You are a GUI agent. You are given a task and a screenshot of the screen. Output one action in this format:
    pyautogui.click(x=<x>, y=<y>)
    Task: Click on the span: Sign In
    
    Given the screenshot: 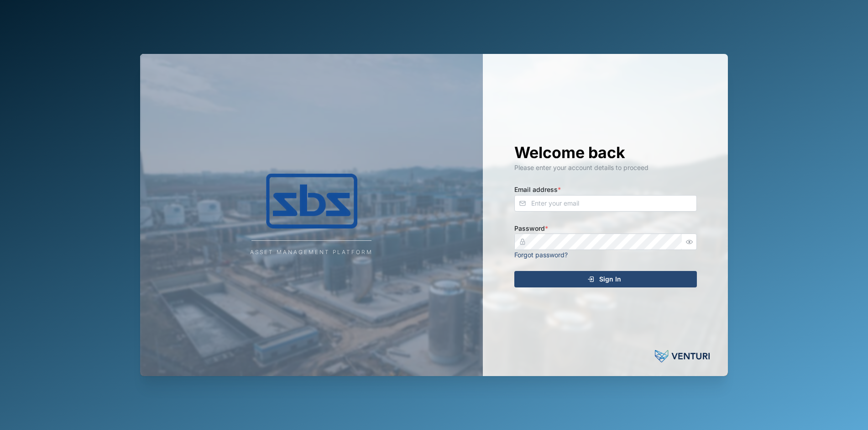 What is the action you would take?
    pyautogui.click(x=610, y=279)
    